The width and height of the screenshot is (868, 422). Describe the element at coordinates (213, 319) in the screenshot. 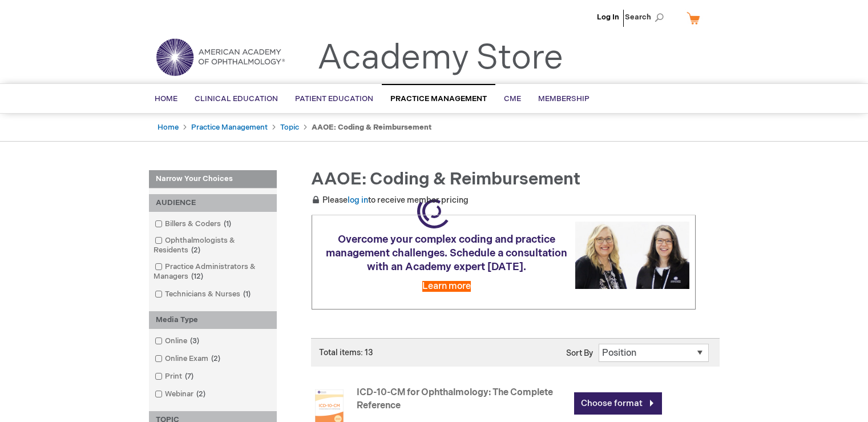

I see `div: Media Type` at that location.